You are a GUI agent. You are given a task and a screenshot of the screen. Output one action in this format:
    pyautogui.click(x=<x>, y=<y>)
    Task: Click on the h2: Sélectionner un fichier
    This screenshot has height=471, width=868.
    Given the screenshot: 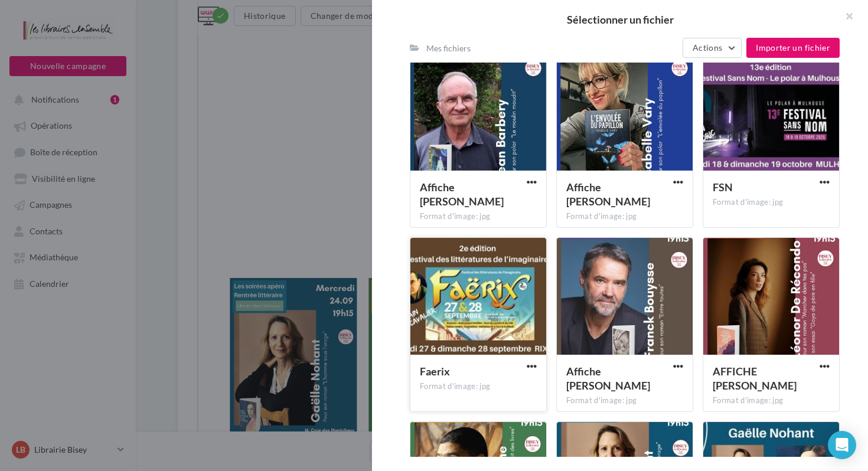 What is the action you would take?
    pyautogui.click(x=620, y=19)
    